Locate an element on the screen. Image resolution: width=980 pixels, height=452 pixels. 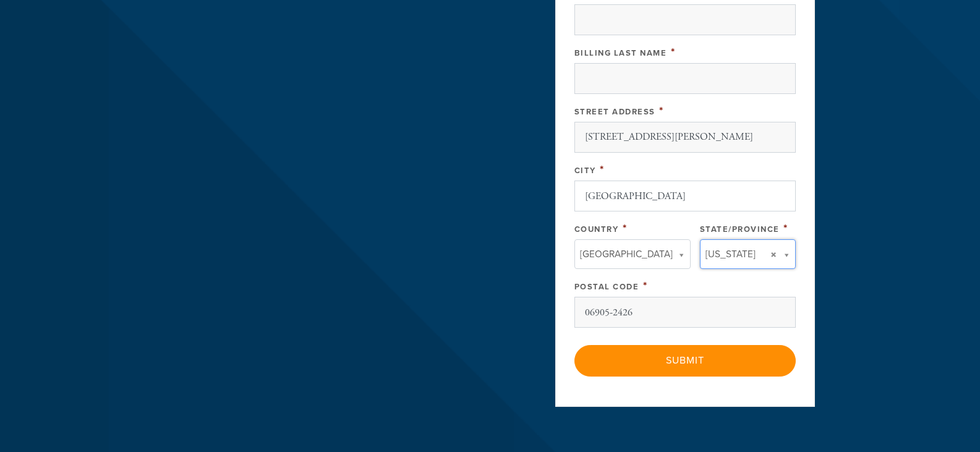
label: Country is located at coordinates (597, 230).